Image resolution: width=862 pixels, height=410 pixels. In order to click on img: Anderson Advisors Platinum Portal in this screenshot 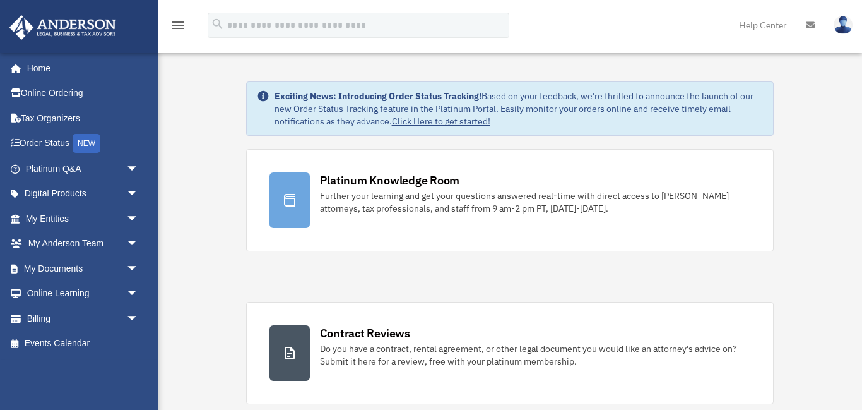, I will do `click(62, 27)`.